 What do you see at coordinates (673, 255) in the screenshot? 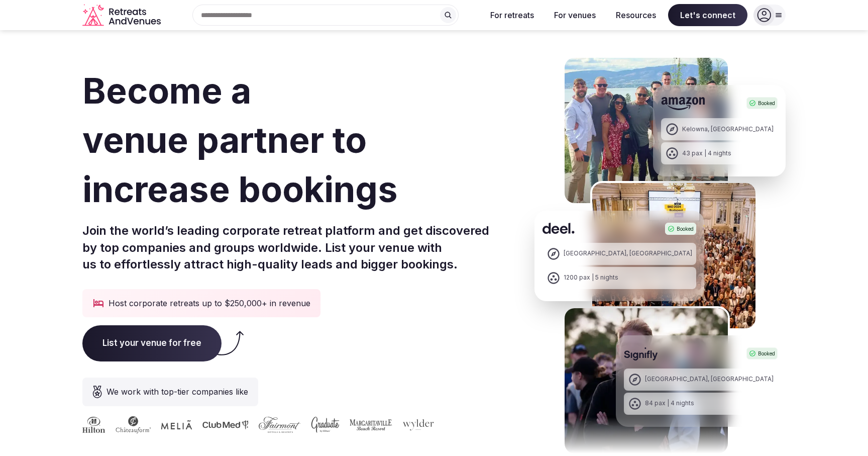
I see `img: Deel Spain Retreat` at bounding box center [673, 255].